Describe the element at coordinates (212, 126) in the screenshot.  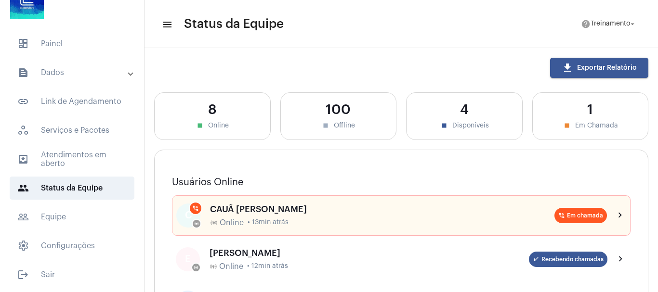
I see `div: Online` at that location.